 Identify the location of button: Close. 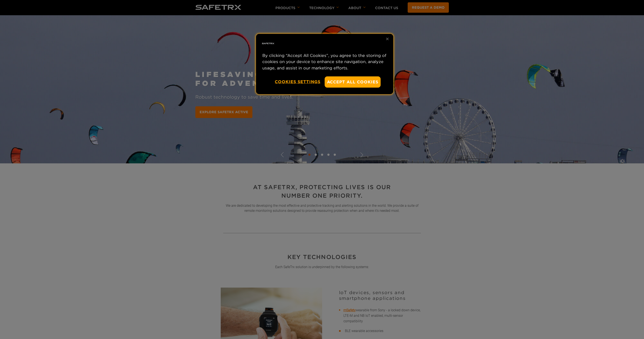
(388, 39).